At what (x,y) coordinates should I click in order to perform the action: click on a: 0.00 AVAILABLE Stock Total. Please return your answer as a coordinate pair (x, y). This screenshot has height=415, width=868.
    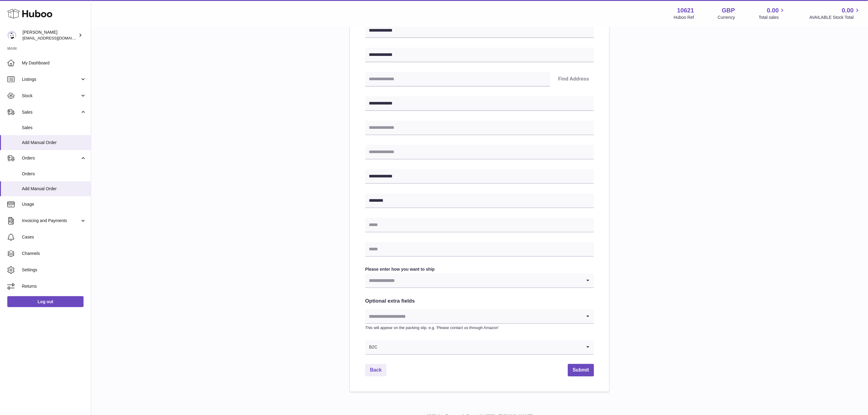
    Looking at the image, I should click on (835, 14).